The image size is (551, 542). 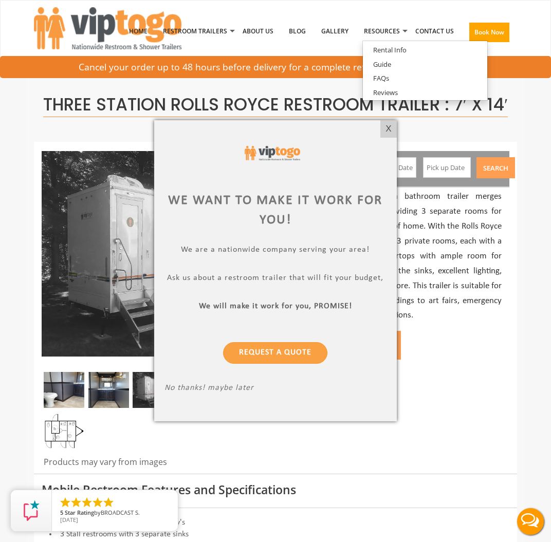 I want to click on img: viptogo logo, so click(x=272, y=153).